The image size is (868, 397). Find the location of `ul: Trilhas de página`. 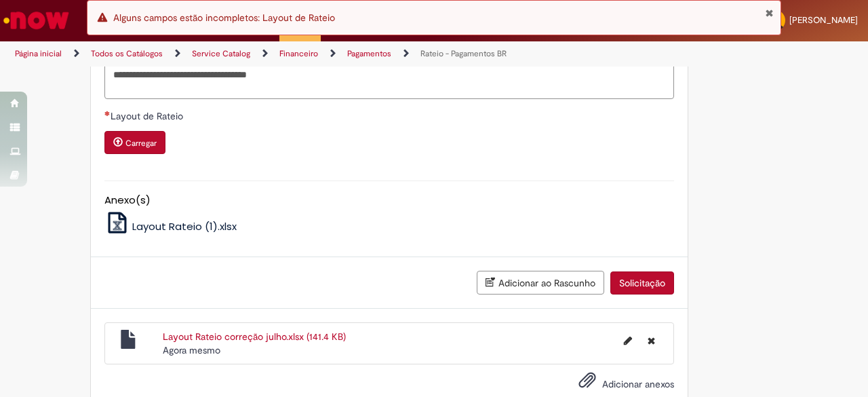

ul: Trilhas de página is located at coordinates (289, 54).